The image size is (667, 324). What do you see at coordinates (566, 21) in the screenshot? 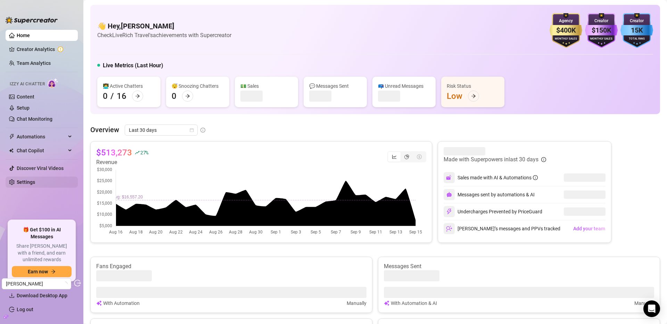
I see `div: Agency` at bounding box center [566, 21].